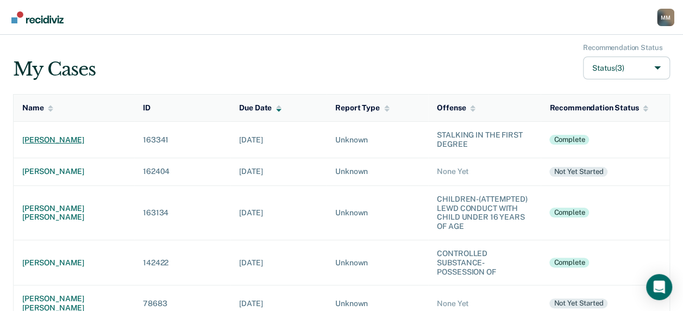 The image size is (683, 311). Describe the element at coordinates (456, 108) in the screenshot. I see `div: Offense` at that location.